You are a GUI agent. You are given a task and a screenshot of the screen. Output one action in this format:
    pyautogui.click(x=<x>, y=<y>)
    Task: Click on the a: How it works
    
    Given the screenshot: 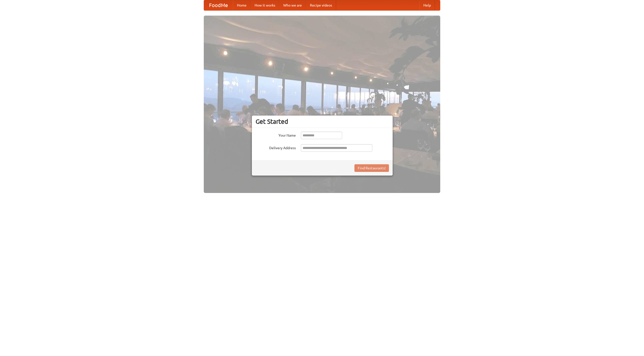 What is the action you would take?
    pyautogui.click(x=265, y=5)
    